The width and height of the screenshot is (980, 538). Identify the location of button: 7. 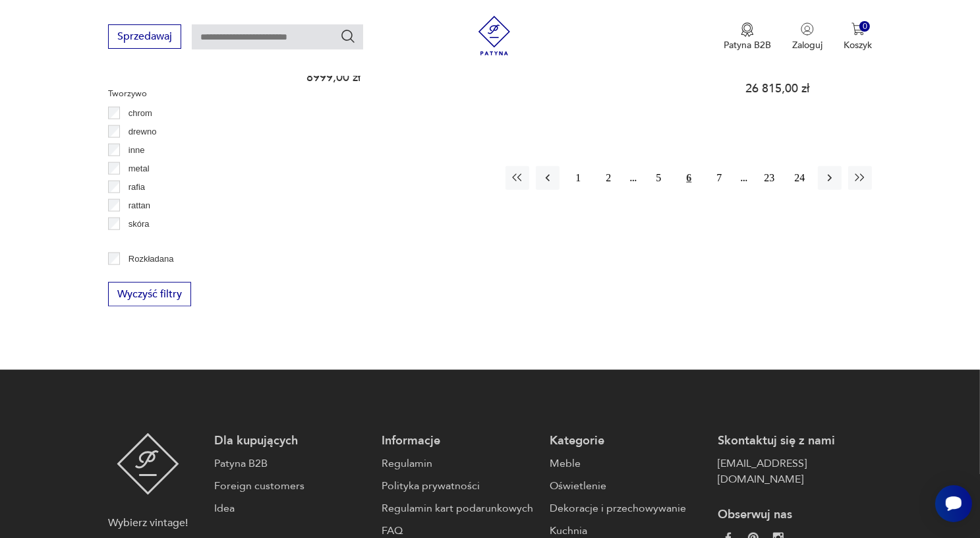
(719, 178).